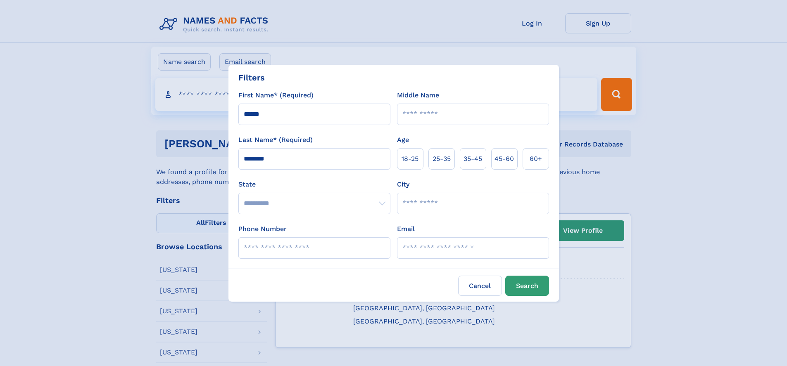 This screenshot has width=787, height=366. I want to click on label: City, so click(403, 185).